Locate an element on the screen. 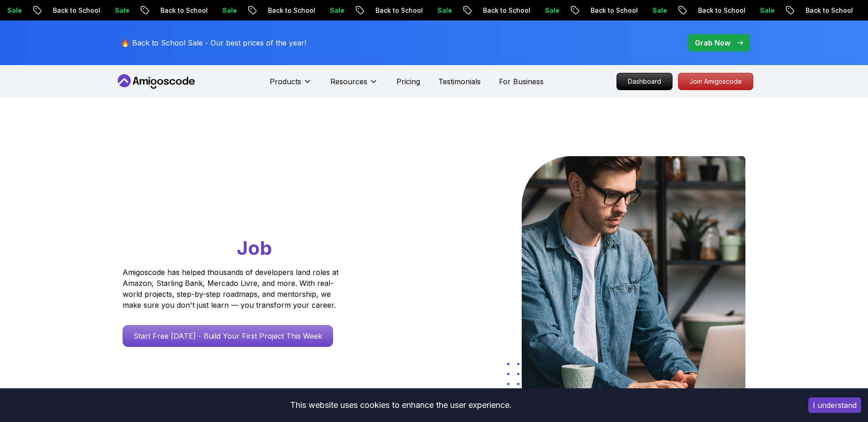 The width and height of the screenshot is (868, 422). button: Products is located at coordinates (291, 85).